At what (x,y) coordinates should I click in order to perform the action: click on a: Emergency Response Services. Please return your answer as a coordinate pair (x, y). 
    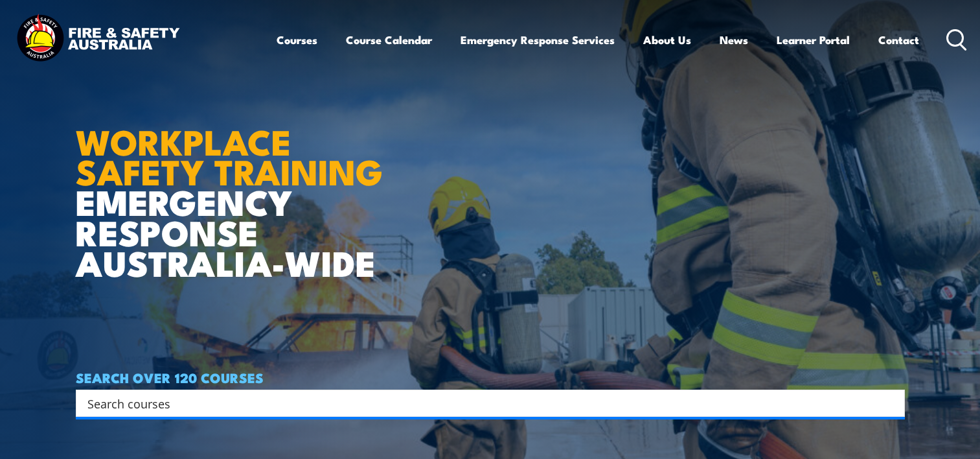
    Looking at the image, I should click on (537, 39).